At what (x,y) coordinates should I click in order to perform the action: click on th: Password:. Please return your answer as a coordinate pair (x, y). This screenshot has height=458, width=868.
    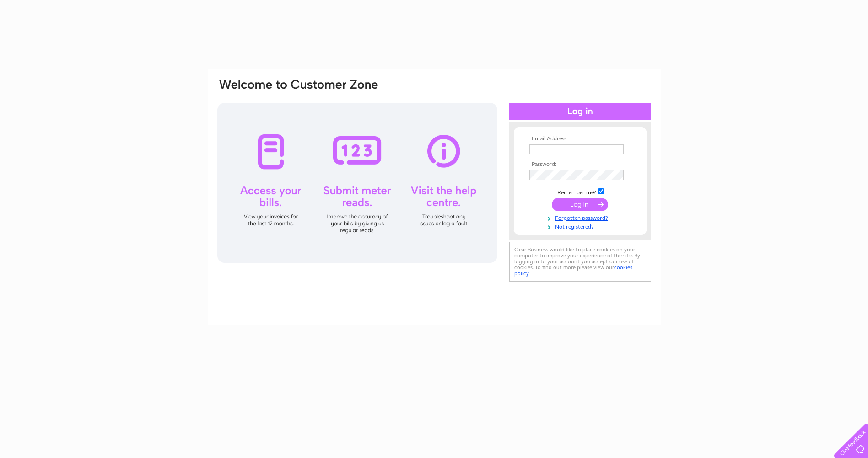
    Looking at the image, I should click on (580, 165).